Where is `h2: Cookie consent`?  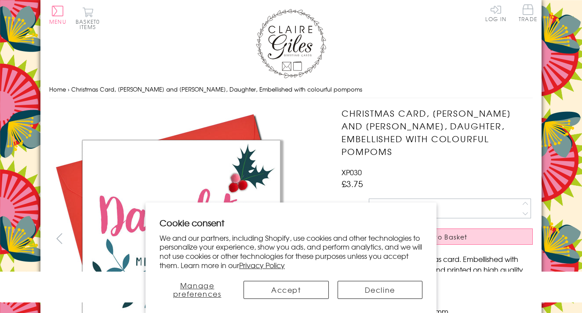 h2: Cookie consent is located at coordinates (291, 223).